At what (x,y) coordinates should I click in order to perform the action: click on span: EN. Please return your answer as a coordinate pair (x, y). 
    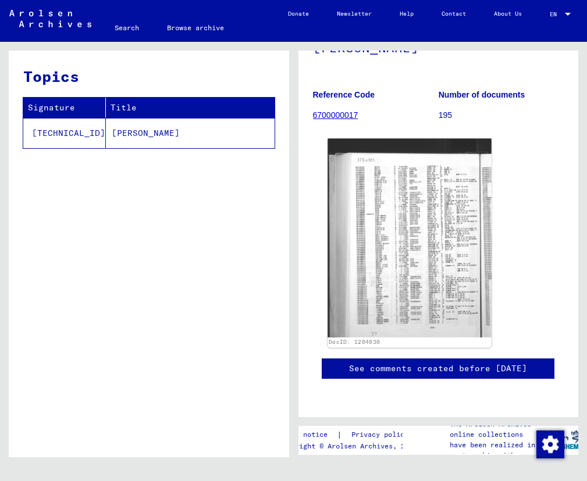
    Looking at the image, I should click on (556, 14).